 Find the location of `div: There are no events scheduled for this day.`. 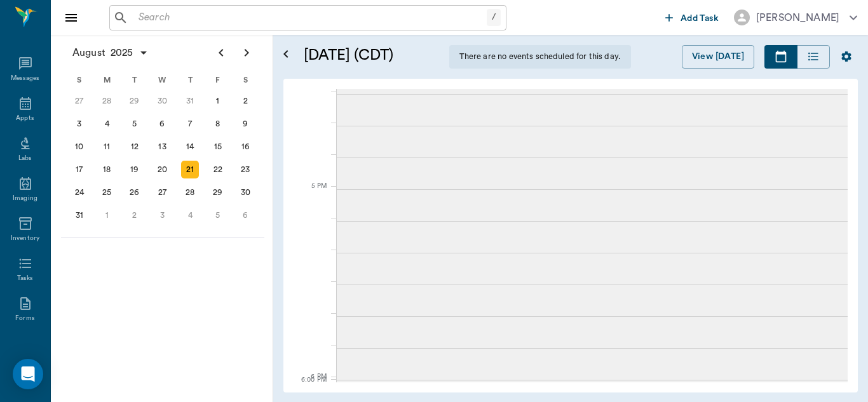

div: There are no events scheduled for this day. is located at coordinates (540, 56).